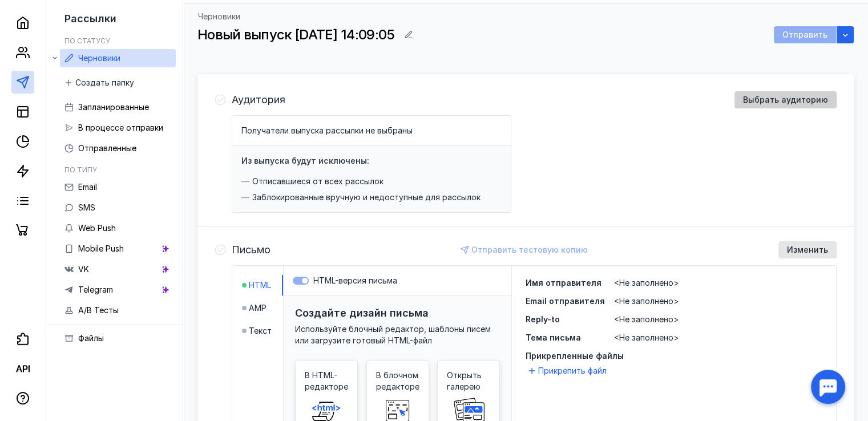 The width and height of the screenshot is (868, 421). I want to click on span: A/B Тесты, so click(98, 310).